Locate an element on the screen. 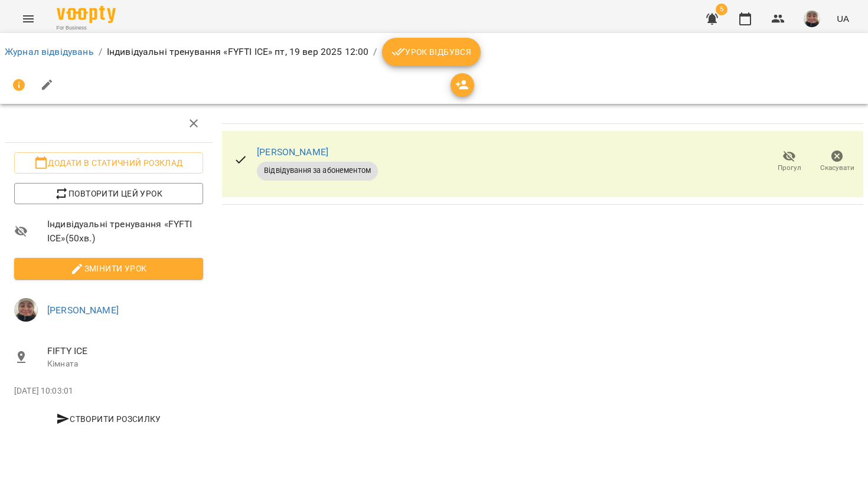  span: Повторити цей урок is located at coordinates (109, 193).